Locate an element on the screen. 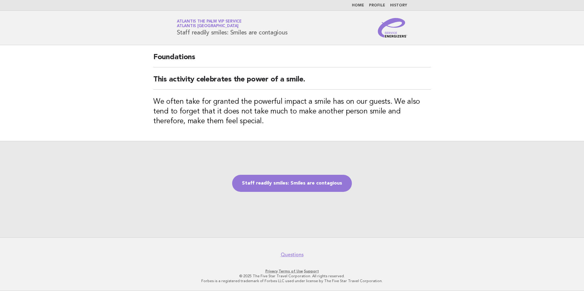 The width and height of the screenshot is (584, 291). a: Support is located at coordinates (311, 271).